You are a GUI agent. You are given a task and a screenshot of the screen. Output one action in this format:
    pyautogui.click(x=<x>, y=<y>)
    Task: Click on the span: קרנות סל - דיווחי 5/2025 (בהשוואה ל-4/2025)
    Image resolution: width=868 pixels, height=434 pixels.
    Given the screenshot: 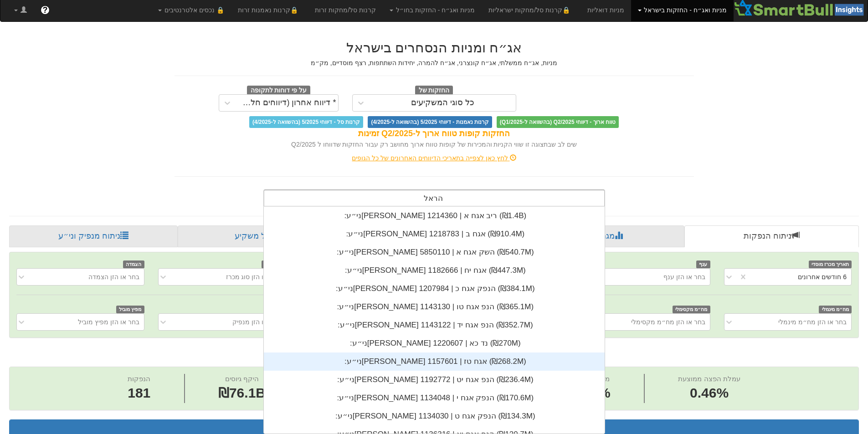 What is the action you would take?
    pyautogui.click(x=306, y=122)
    